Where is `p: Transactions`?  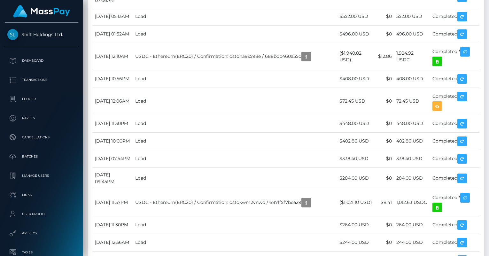
p: Transactions is located at coordinates (42, 80).